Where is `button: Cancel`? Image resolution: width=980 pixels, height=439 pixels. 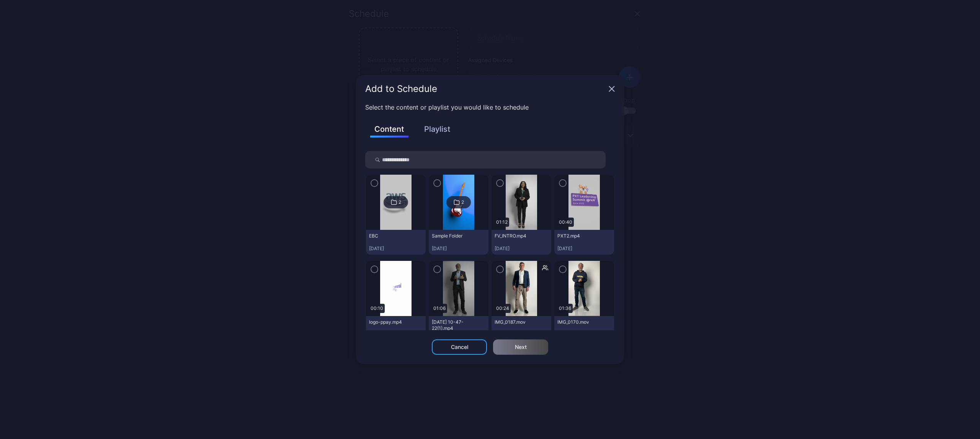 button: Cancel is located at coordinates (459, 347).